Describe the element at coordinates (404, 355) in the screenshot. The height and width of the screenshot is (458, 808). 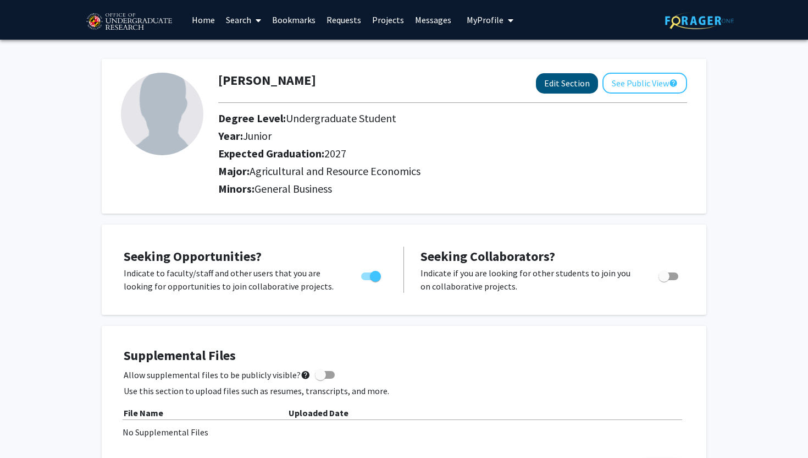
I see `h4: Supplemental Files` at that location.